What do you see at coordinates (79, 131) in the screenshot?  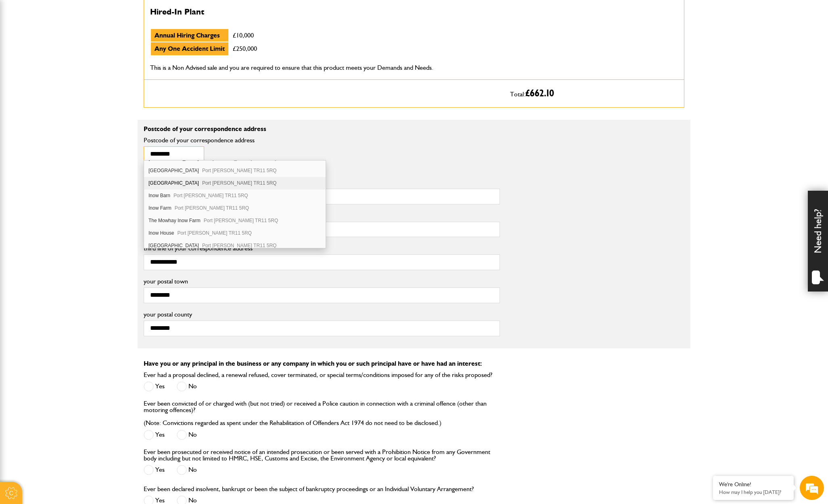 I see `input: Enter your phone number` at bounding box center [79, 131].